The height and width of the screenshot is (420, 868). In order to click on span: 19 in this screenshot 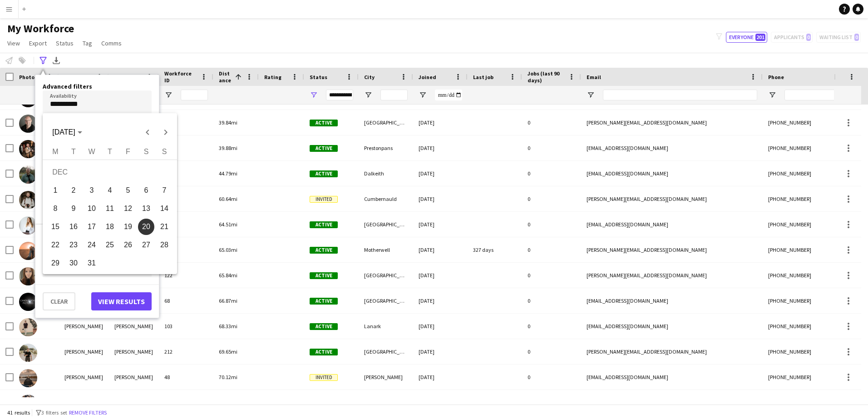, I will do `click(128, 227)`.